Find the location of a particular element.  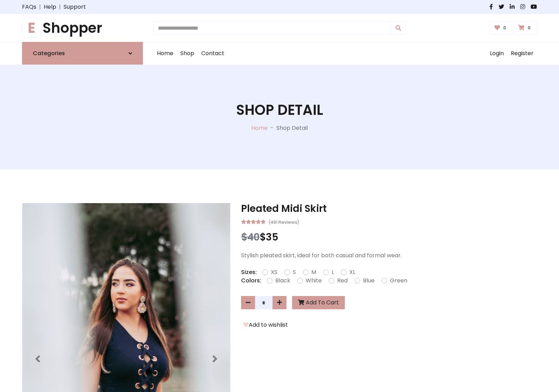

h3: Pleated Midi Skirt is located at coordinates (389, 209).